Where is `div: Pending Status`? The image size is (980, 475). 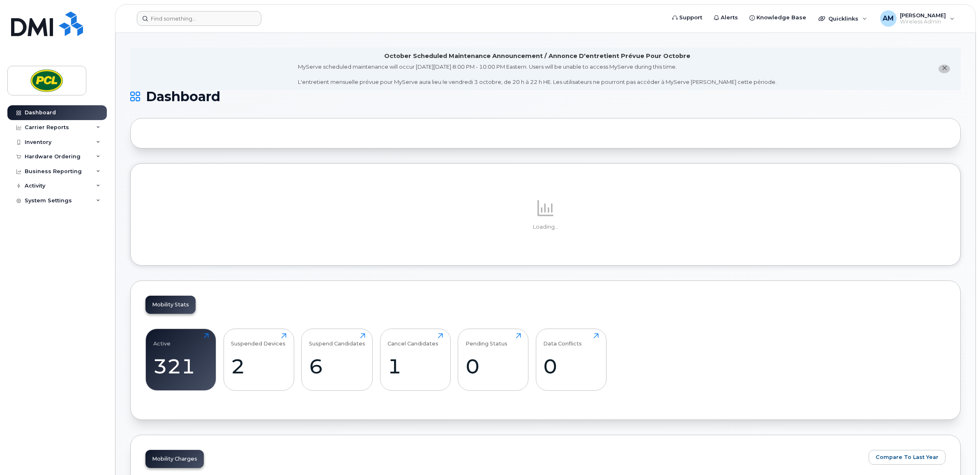
div: Pending Status is located at coordinates (487, 340).